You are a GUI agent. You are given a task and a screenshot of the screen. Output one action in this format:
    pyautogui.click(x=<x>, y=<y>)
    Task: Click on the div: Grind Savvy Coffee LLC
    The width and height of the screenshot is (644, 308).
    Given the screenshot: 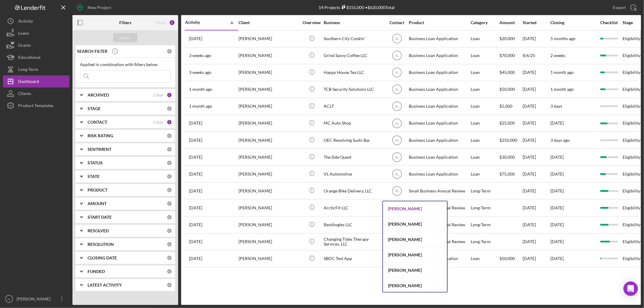 What is the action you would take?
    pyautogui.click(x=354, y=56)
    